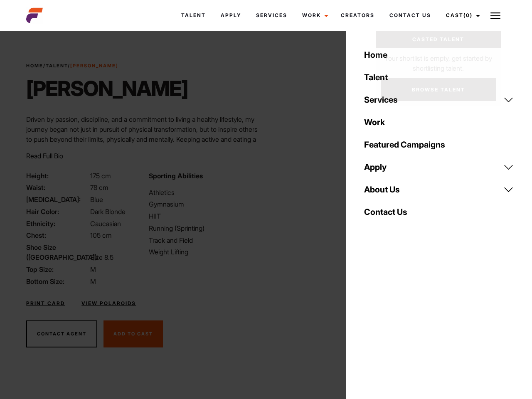 The height and width of the screenshot is (399, 532). I want to click on span: Waist:, so click(58, 187).